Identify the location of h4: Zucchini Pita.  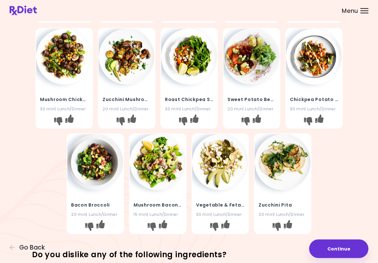
(283, 205).